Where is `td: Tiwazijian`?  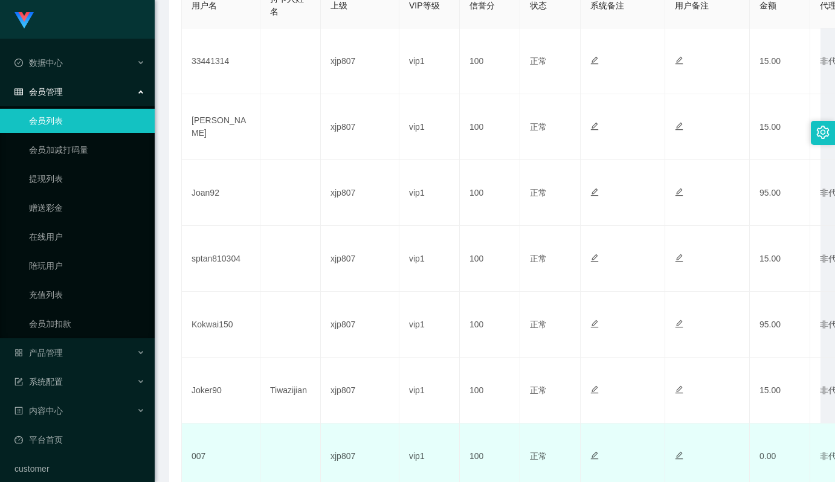
td: Tiwazijian is located at coordinates (291, 390).